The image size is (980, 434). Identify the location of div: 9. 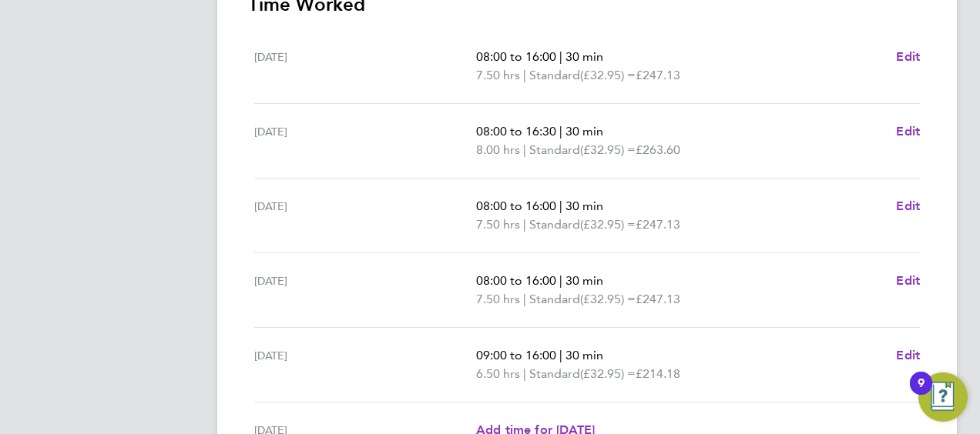
(921, 393).